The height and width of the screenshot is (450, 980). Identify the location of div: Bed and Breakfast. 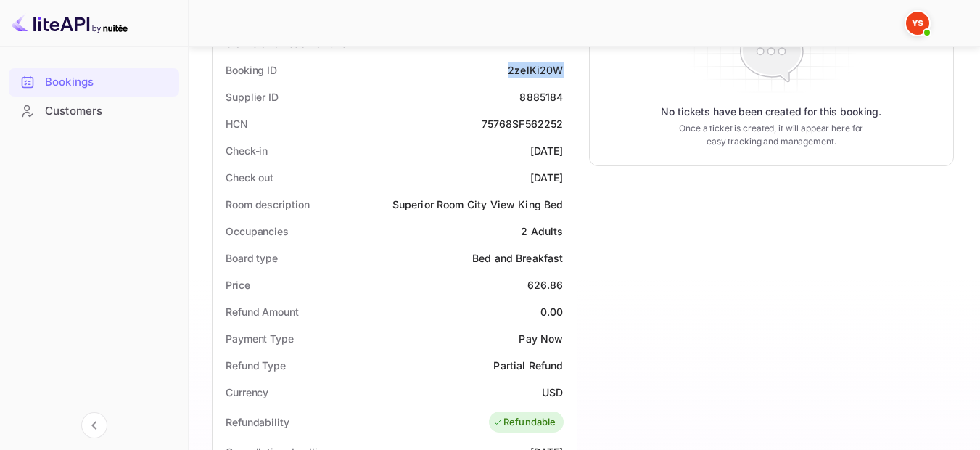
(518, 258).